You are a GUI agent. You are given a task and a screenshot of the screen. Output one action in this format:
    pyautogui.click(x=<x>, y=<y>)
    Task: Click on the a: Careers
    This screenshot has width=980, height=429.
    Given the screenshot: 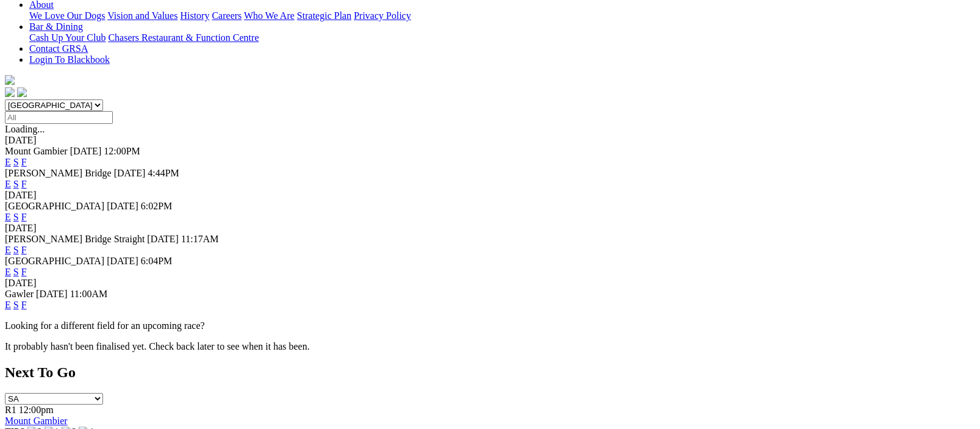 What is the action you would take?
    pyautogui.click(x=226, y=15)
    